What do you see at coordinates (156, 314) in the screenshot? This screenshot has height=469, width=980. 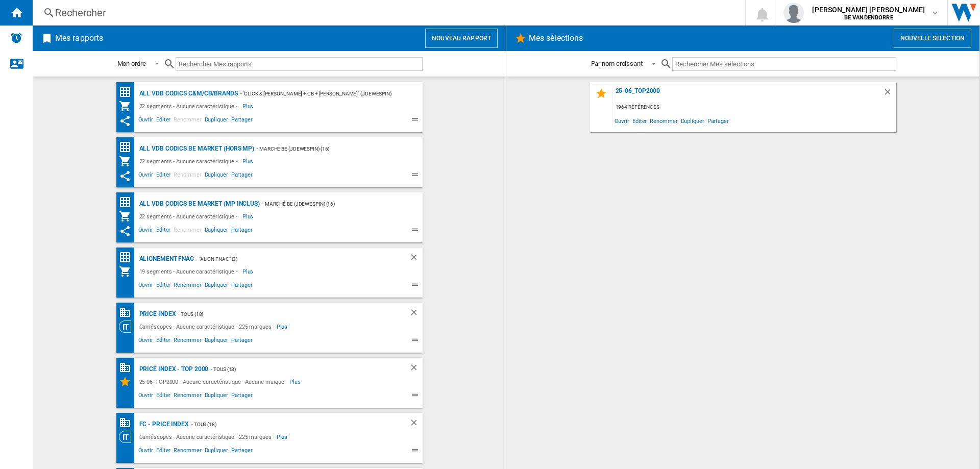 I see `div: PRICE INDEX` at bounding box center [156, 314].